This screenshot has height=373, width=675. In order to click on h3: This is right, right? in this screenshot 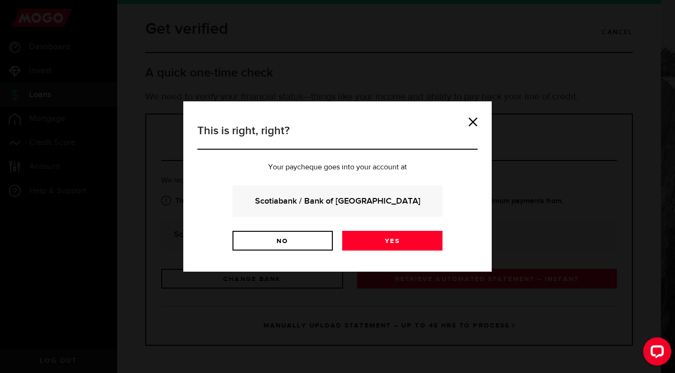, I will do `click(338, 136)`.